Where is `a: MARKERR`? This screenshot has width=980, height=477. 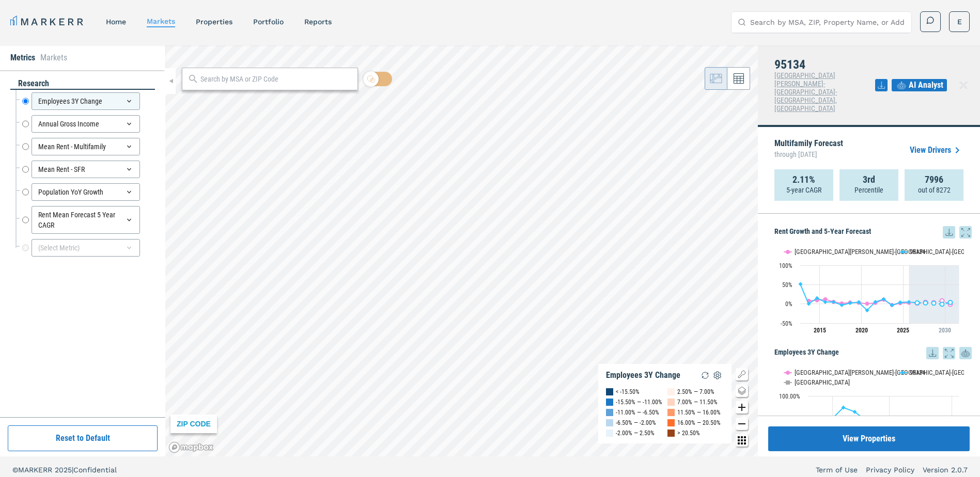 a: MARKERR is located at coordinates (48, 22).